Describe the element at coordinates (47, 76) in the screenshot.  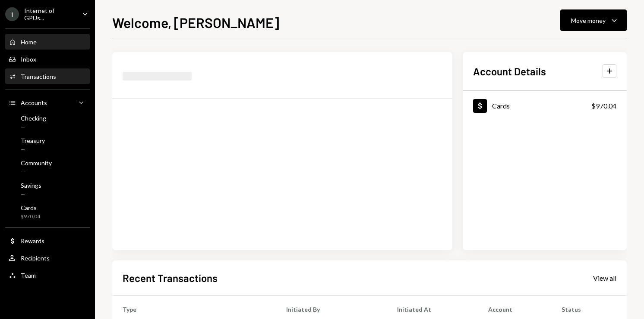
I see `a: Transactions` at that location.